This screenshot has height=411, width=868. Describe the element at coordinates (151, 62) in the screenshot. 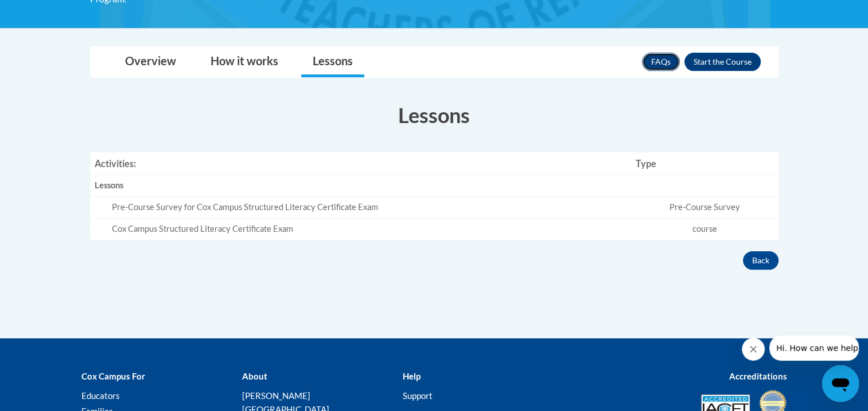

I see `a: Overview` at that location.